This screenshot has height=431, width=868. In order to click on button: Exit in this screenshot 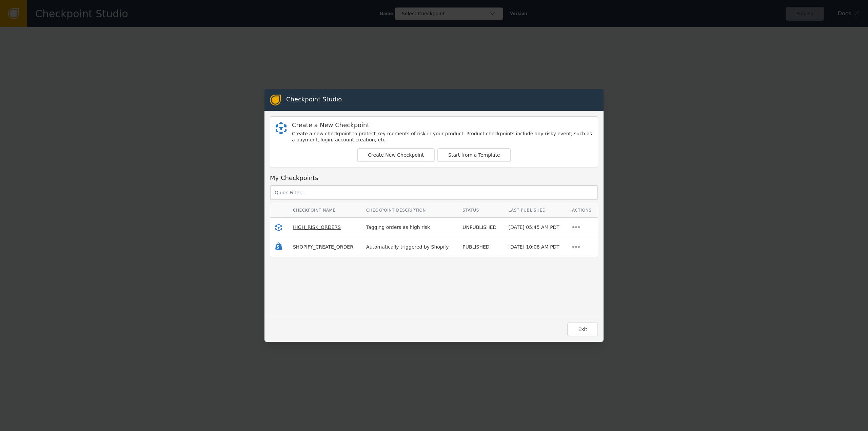, I will do `click(583, 329)`.